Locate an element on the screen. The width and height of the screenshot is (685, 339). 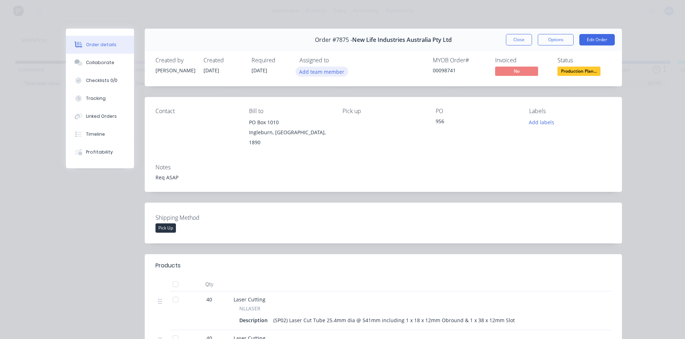
span: Production Plan... is located at coordinates (579, 71).